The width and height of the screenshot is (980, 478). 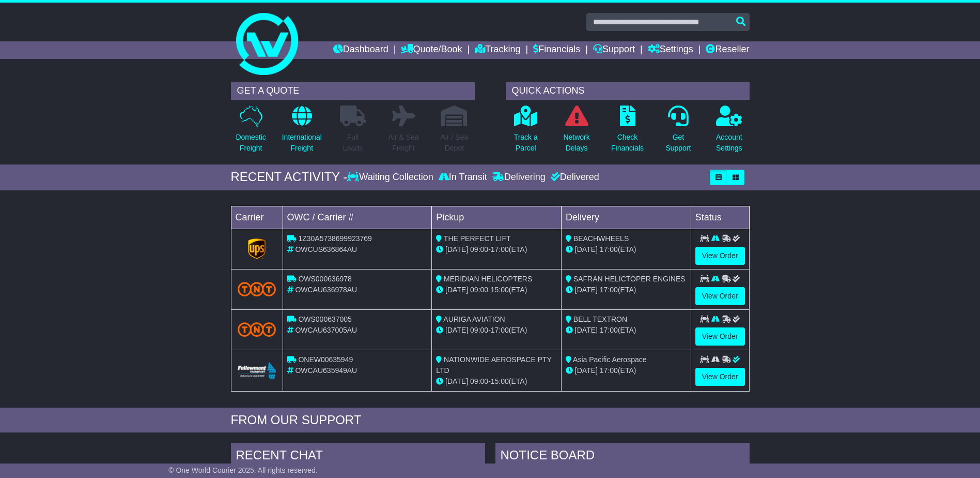 I want to click on a: Settings, so click(x=671, y=50).